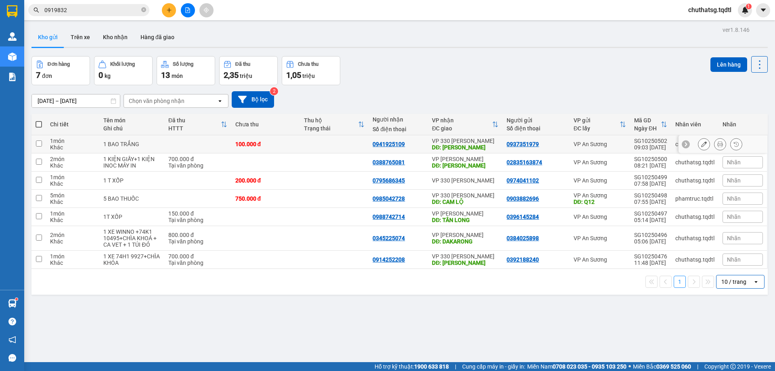 The width and height of the screenshot is (775, 371). What do you see at coordinates (494, 367) in the screenshot?
I see `span: Cung cấp máy in - giấy in:` at bounding box center [494, 367].